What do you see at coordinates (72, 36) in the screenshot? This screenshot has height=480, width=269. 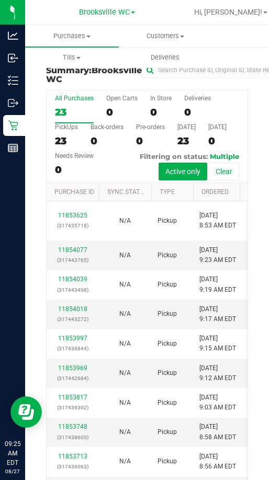 I see `span: Purchases` at bounding box center [72, 36].